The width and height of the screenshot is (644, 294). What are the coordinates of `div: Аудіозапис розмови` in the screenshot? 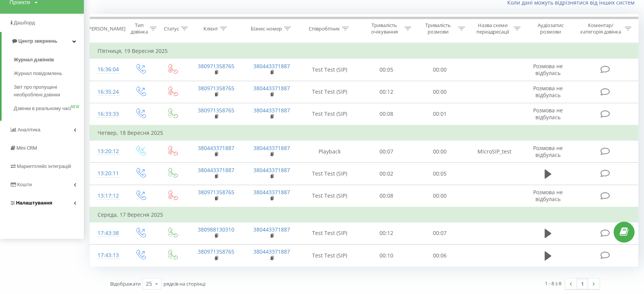 It's located at (550, 28).